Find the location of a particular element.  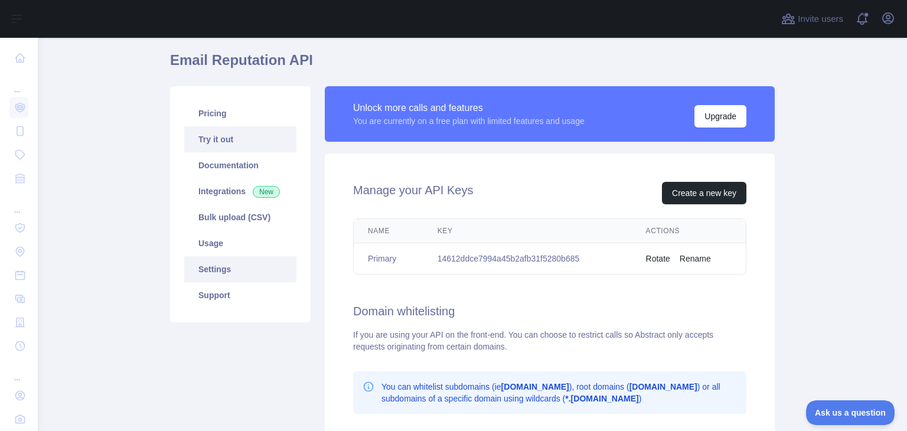

button: Rename is located at coordinates (695, 259).